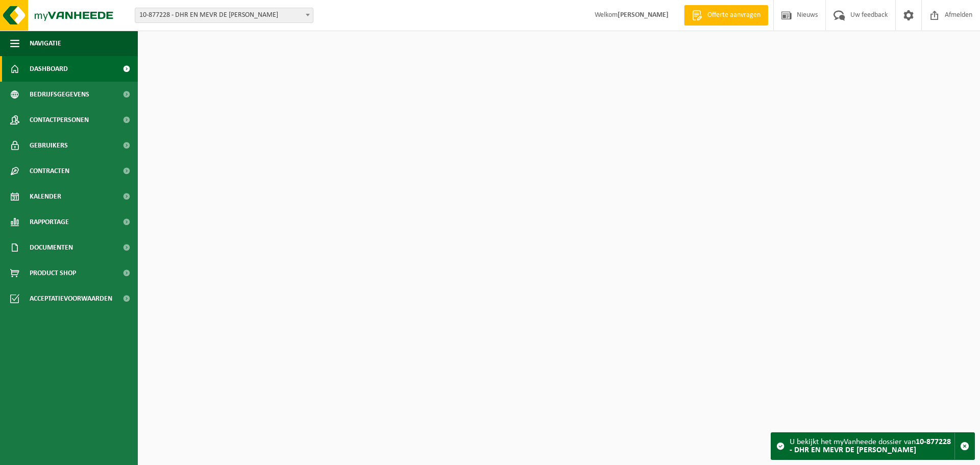  What do you see at coordinates (726, 15) in the screenshot?
I see `a: Offerte aanvragen` at bounding box center [726, 15].